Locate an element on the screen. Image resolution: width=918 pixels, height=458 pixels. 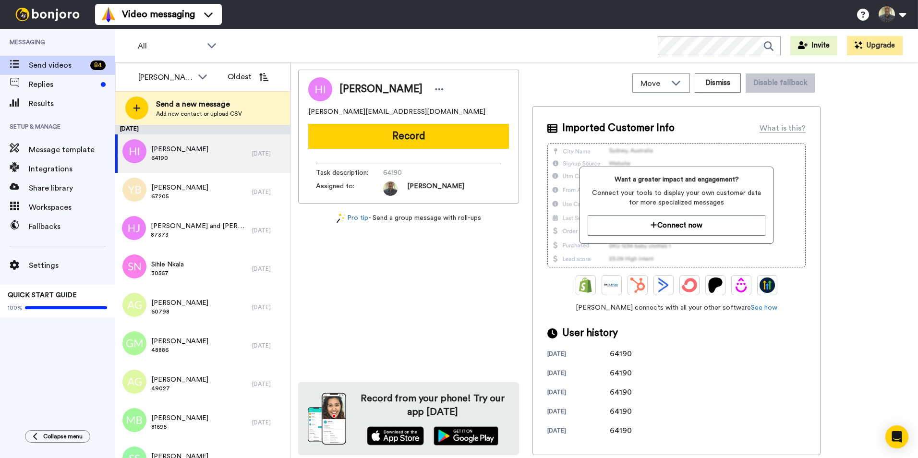
span: Message template is located at coordinates (72, 150).